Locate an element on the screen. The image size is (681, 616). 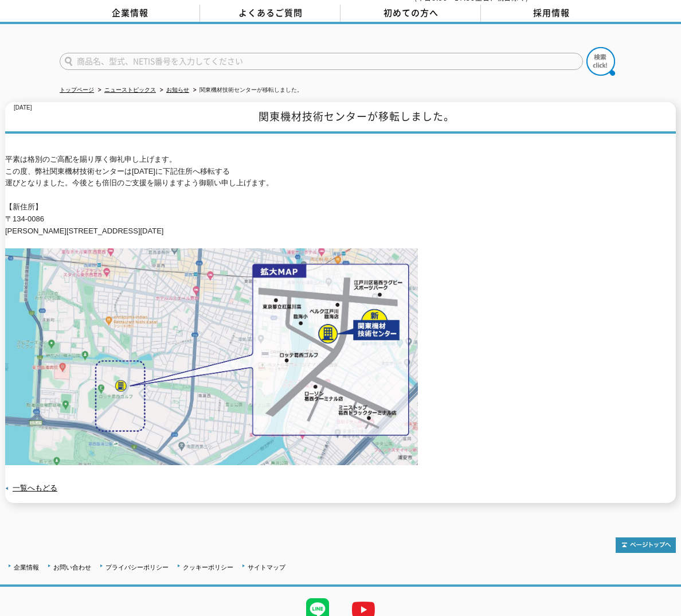
a: プライバシーポリシー is located at coordinates (137, 567).